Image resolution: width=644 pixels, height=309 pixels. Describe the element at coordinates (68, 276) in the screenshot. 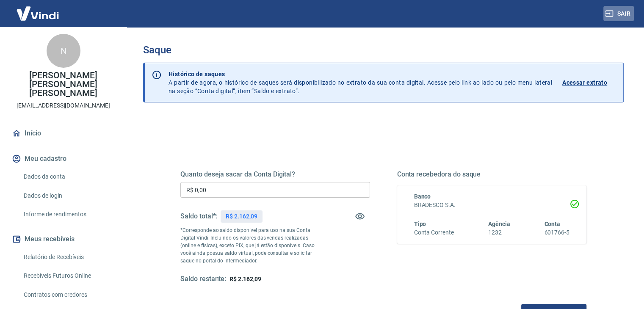

I see `a: Recebíveis Futuros Online` at that location.